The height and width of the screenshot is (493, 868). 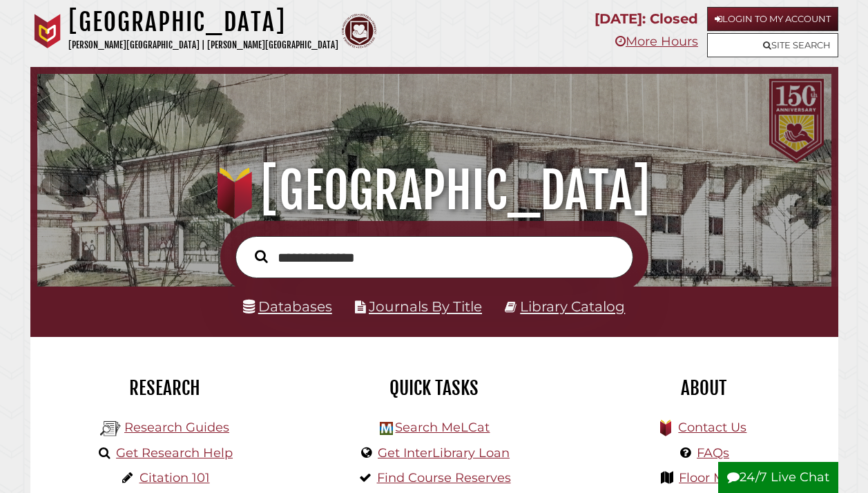 What do you see at coordinates (773, 19) in the screenshot?
I see `a: Login to My Account` at bounding box center [773, 19].